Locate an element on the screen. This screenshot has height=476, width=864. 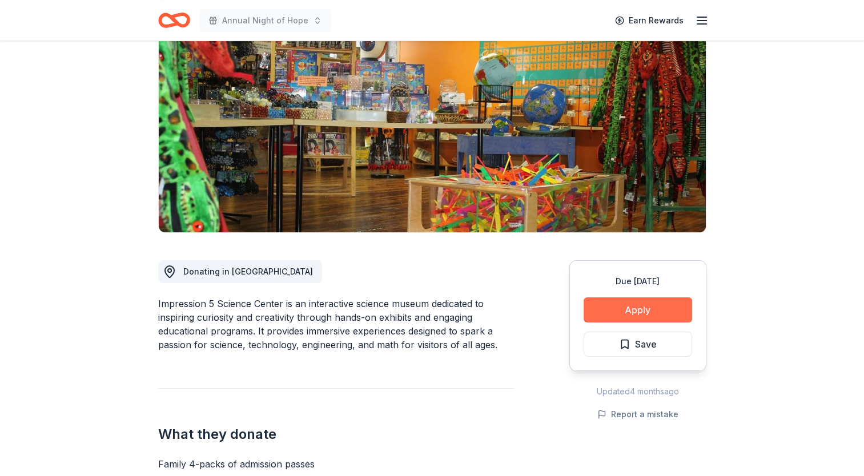
button: Report a mistake is located at coordinates (638, 414).